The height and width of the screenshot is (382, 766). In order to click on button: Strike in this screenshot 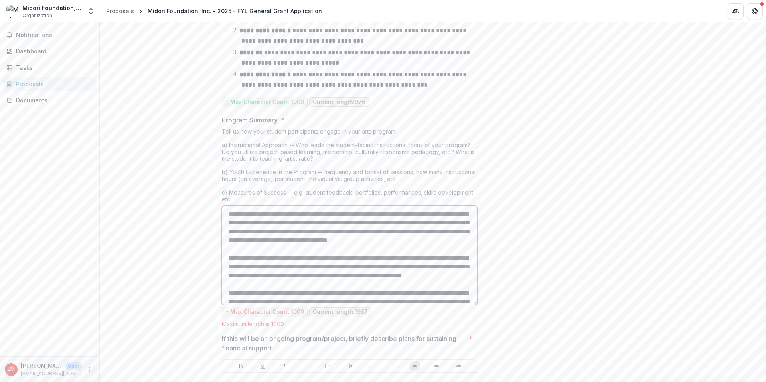, I will do `click(306, 366)`.